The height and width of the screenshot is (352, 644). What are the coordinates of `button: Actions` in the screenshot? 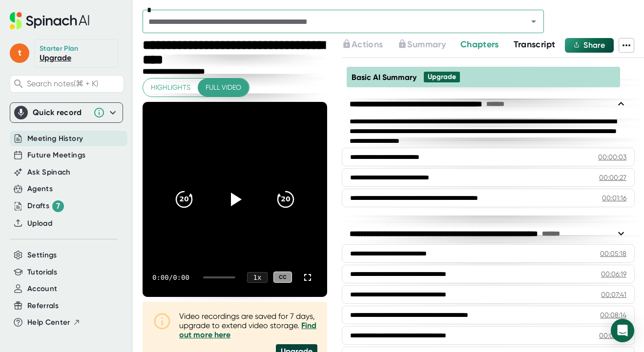 It's located at (362, 45).